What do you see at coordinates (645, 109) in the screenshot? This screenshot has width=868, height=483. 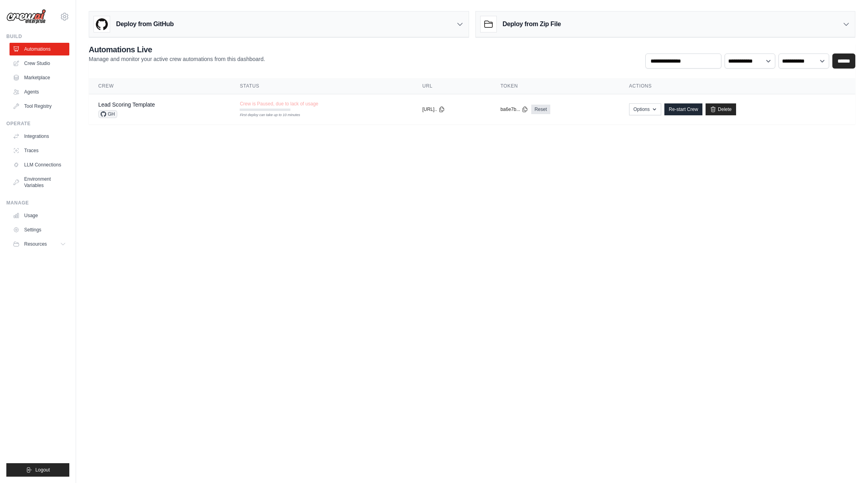 I see `button: Options` at bounding box center [645, 109].